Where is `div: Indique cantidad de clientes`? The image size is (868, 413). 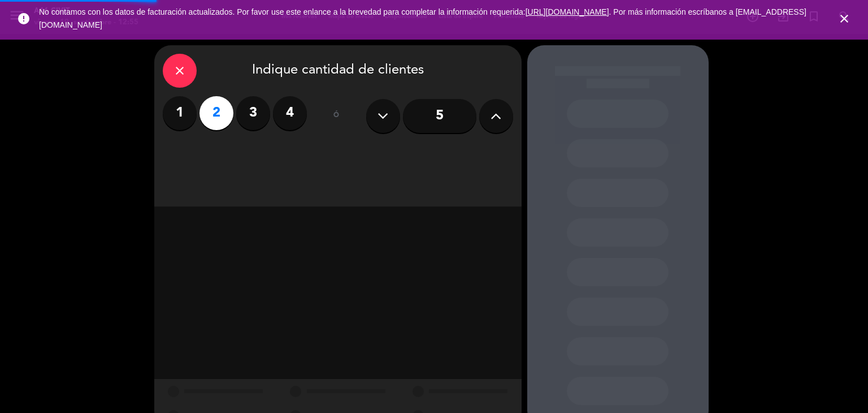
div: Indique cantidad de clientes is located at coordinates (338, 70).